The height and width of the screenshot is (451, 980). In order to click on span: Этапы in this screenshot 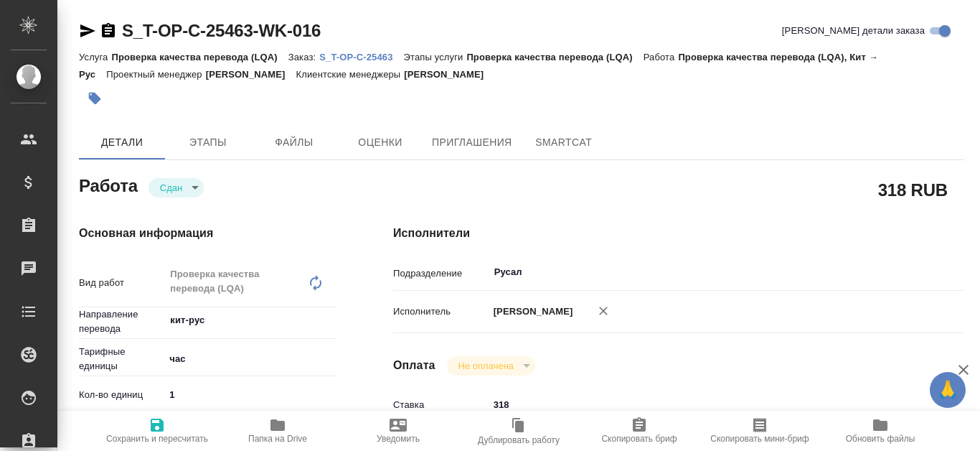, I will do `click(208, 142)`.